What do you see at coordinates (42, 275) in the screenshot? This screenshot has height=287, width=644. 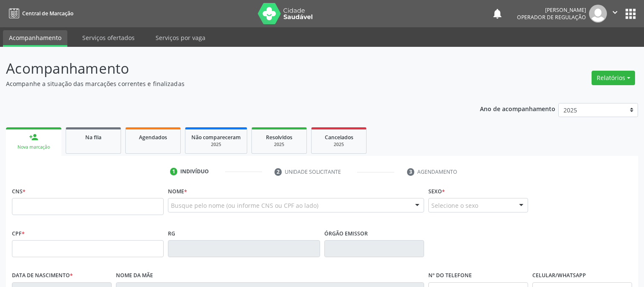 I see `label: Data de nascimento` at bounding box center [42, 275].